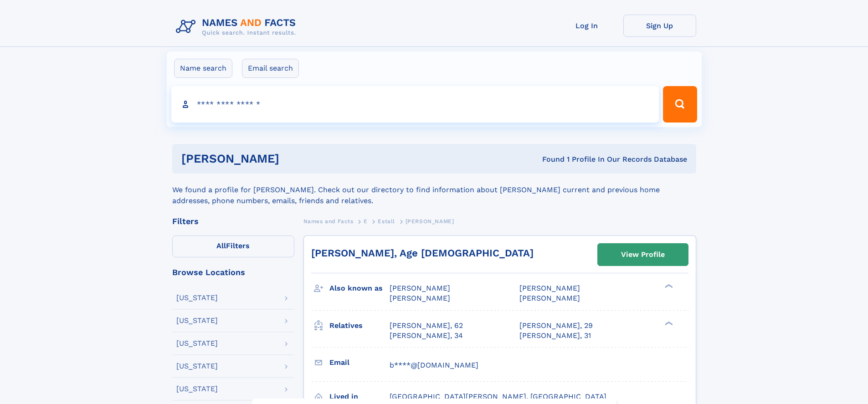 This screenshot has width=868, height=404. I want to click on label: Name search, so click(203, 68).